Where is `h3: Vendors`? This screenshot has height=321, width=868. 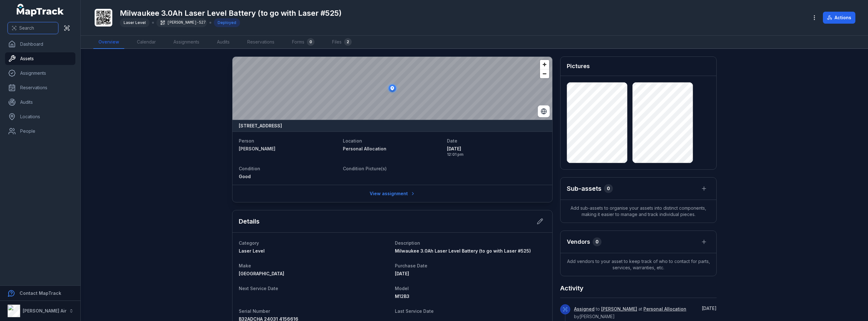 h3: Vendors is located at coordinates (578, 242).